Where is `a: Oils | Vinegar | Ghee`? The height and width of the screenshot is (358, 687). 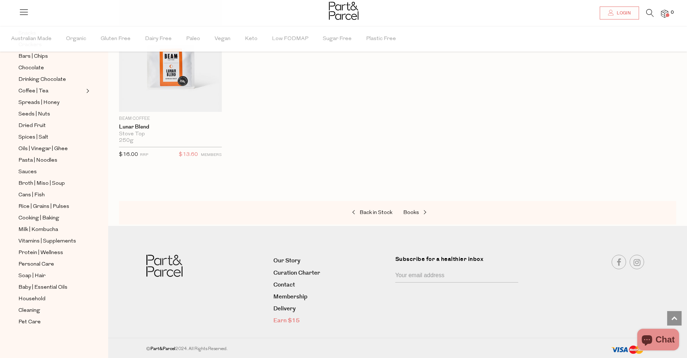 a: Oils | Vinegar | Ghee is located at coordinates (51, 149).